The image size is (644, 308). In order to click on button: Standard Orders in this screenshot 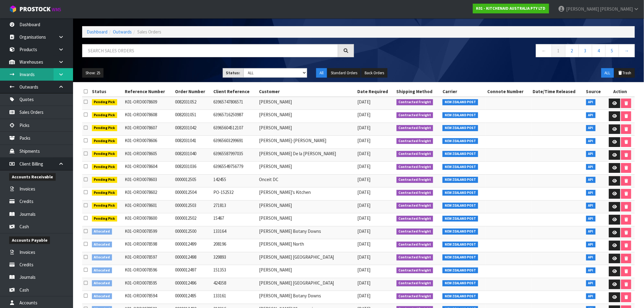, I will do `click(344, 73)`.